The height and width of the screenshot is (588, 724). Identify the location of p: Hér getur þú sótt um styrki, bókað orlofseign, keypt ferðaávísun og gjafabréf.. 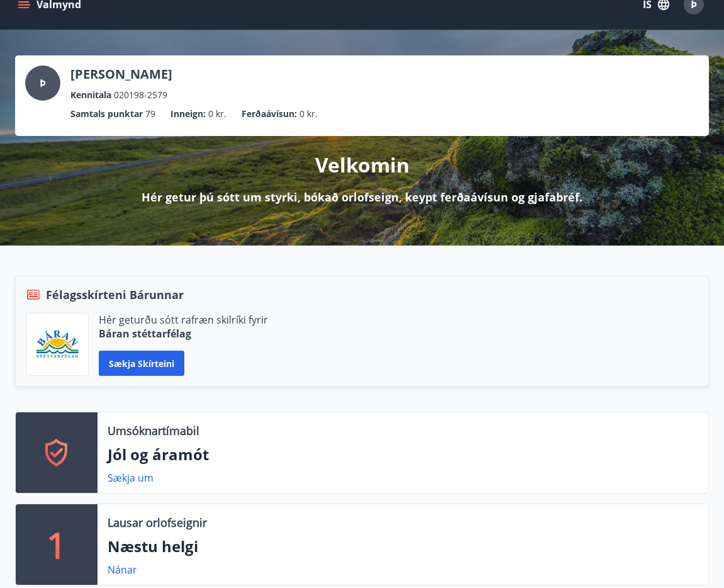
(362, 197).